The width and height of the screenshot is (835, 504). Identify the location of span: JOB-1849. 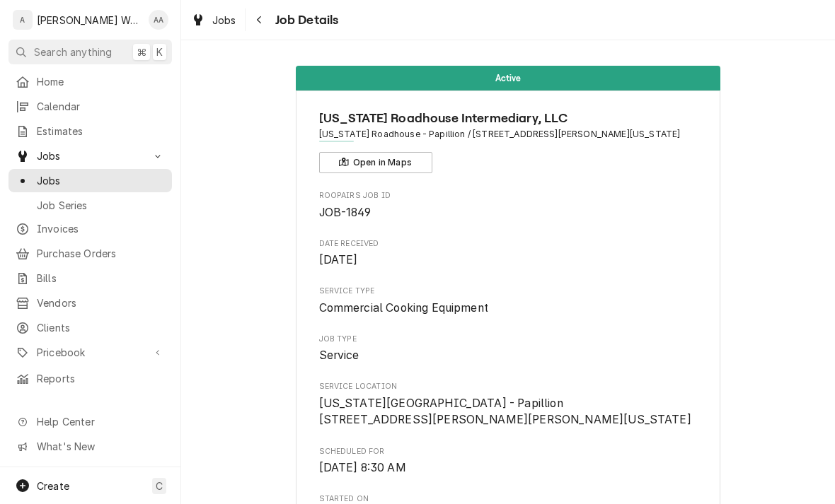
(345, 213).